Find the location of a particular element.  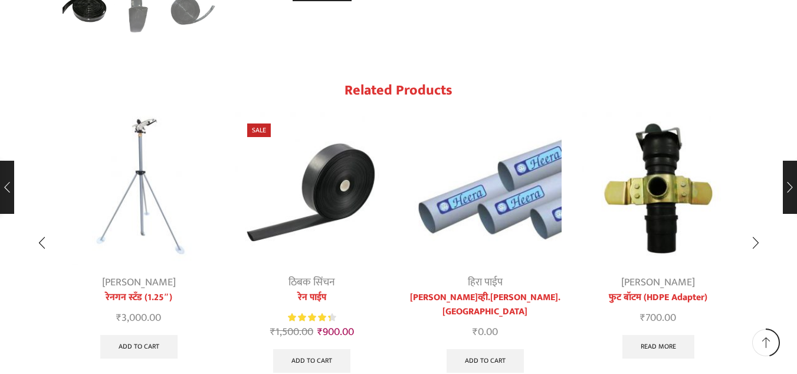

div: 1 / 10 is located at coordinates (139, 236).